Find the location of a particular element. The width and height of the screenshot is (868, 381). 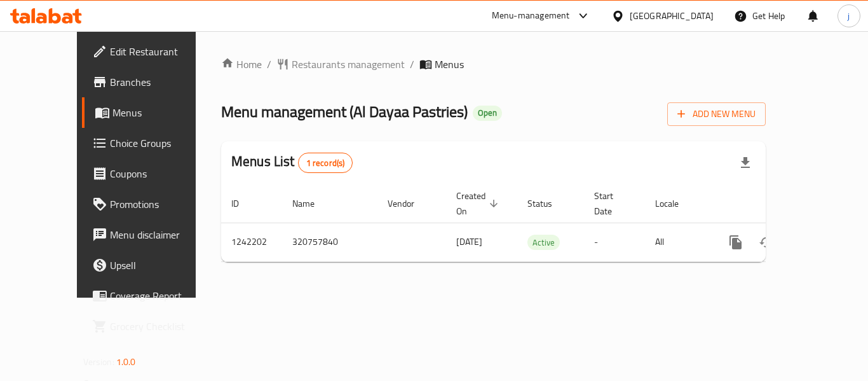

span: Version: is located at coordinates (99, 362).